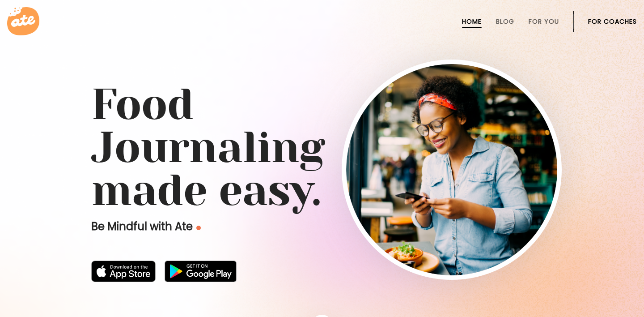  What do you see at coordinates (472, 21) in the screenshot?
I see `a: Home` at bounding box center [472, 21].